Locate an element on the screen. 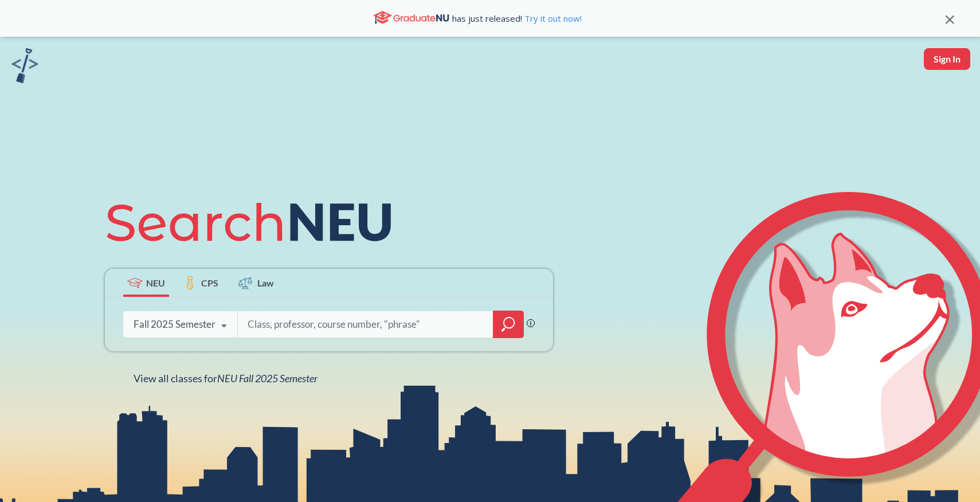 Image resolution: width=980 pixels, height=502 pixels. input: Class, professor, course number, "phrase" is located at coordinates (366, 324).